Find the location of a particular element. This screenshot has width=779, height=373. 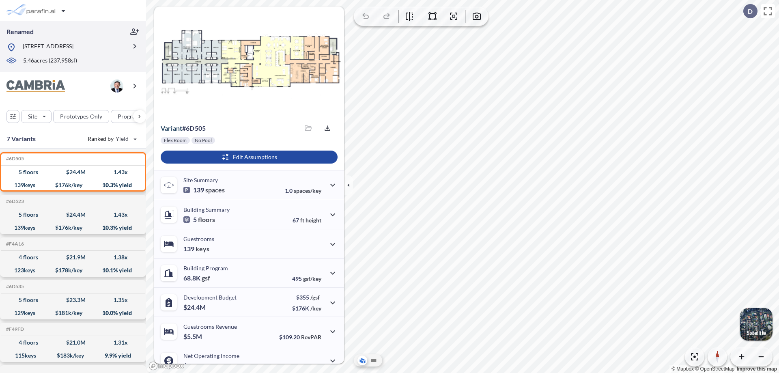

a: Improve this map is located at coordinates (757, 369).